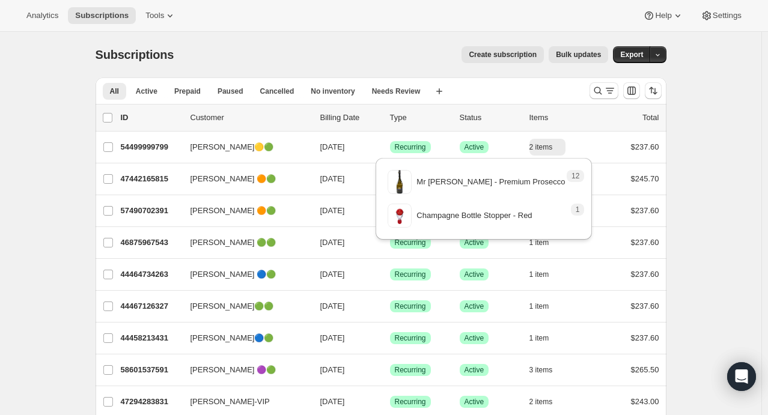 The width and height of the screenshot is (768, 415). What do you see at coordinates (251, 118) in the screenshot?
I see `p: Customer` at bounding box center [251, 118].